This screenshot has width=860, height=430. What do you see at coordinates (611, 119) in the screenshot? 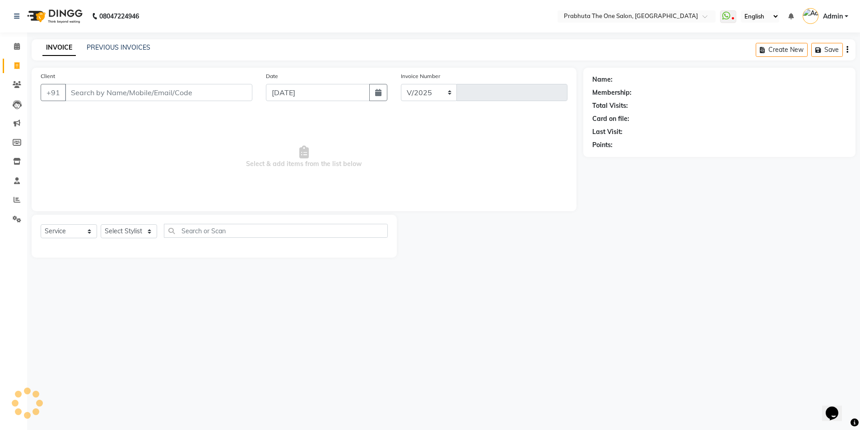
I see `div: Card on file:` at bounding box center [611, 119].